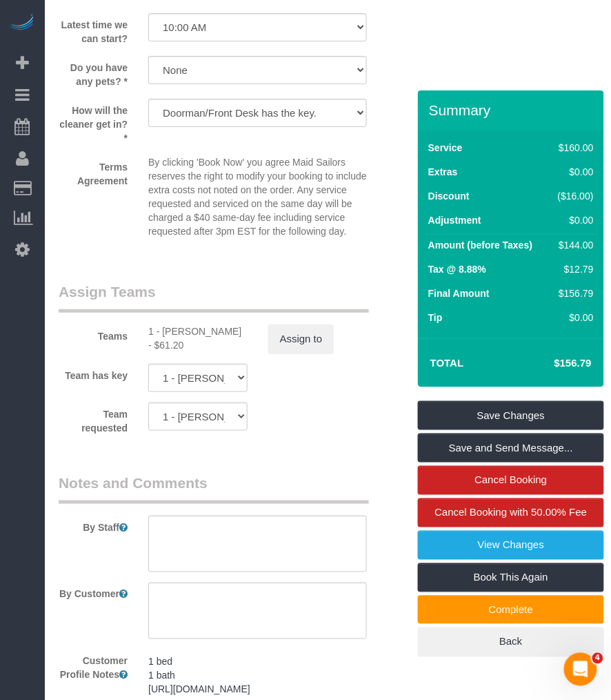 This screenshot has height=700, width=611. What do you see at coordinates (513, 110) in the screenshot?
I see `h3: Summary` at bounding box center [513, 110].